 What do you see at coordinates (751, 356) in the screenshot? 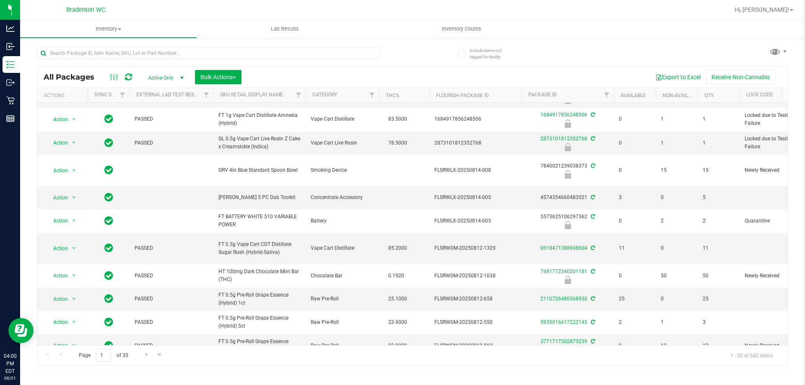
I see `span: 1 - 20 of 682 items` at bounding box center [751, 356].